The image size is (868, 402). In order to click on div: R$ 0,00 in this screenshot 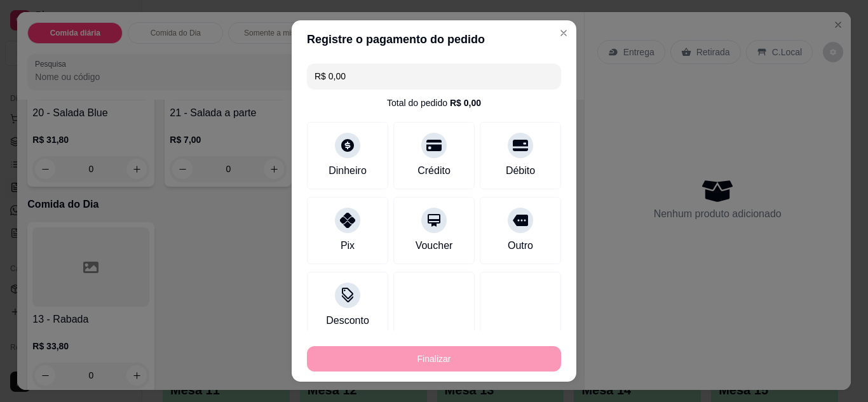, I will do `click(465, 102)`.